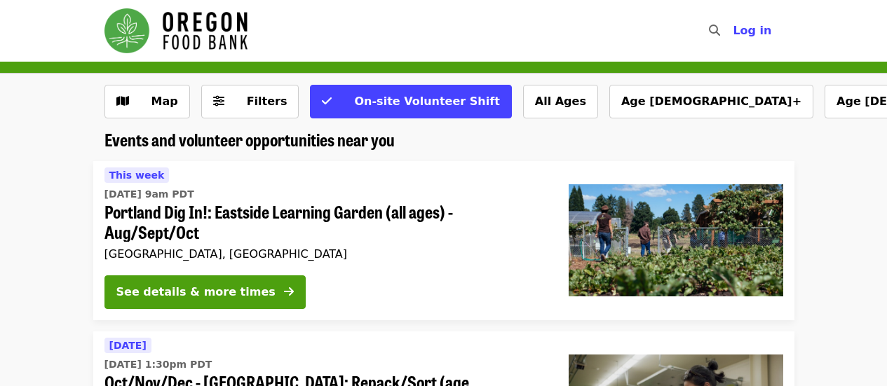 The height and width of the screenshot is (386, 887). I want to click on button: See details & more times, so click(205, 292).